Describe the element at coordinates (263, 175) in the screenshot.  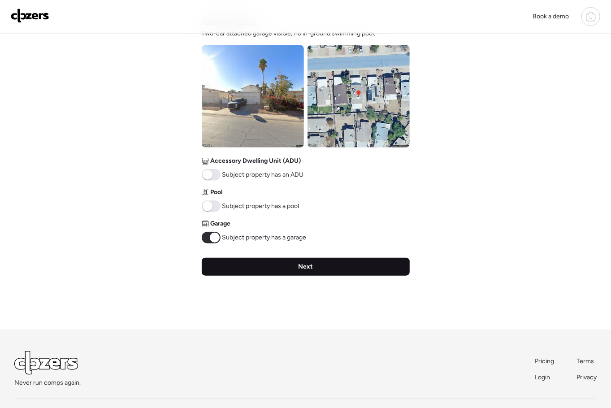
I see `span: Subject property has an ADU` at that location.